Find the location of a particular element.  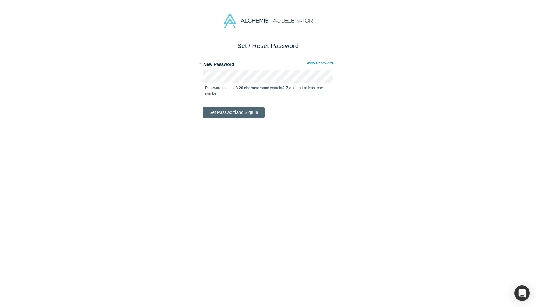

button: Set Passwordand Sign In is located at coordinates (233, 113).